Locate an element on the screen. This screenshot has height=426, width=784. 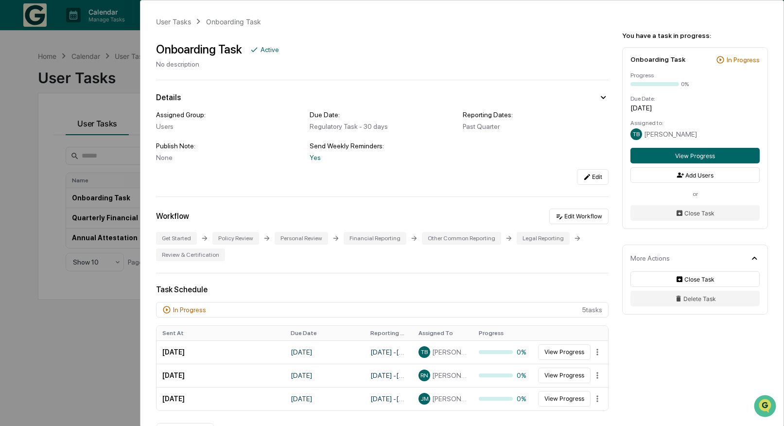
div: Publish Note: is located at coordinates (229, 146).